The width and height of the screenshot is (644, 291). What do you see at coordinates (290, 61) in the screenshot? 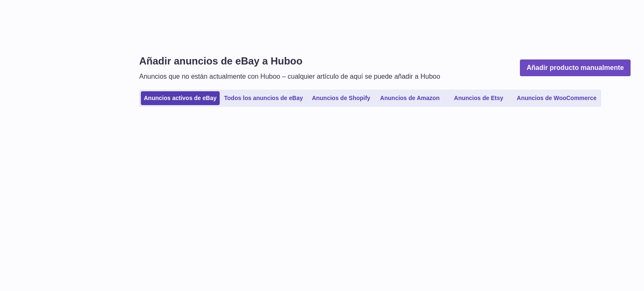
I see `h1: Añadir anuncios de eBay a Huboo` at bounding box center [290, 61].